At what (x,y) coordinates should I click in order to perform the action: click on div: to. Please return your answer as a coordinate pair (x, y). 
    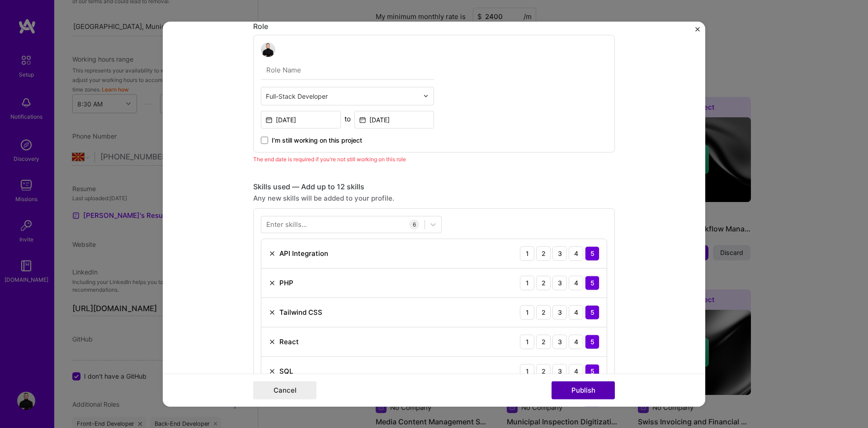
    Looking at the image, I should click on (348, 118).